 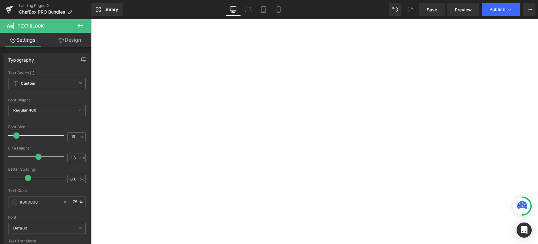 I want to click on span: em, so click(x=82, y=157).